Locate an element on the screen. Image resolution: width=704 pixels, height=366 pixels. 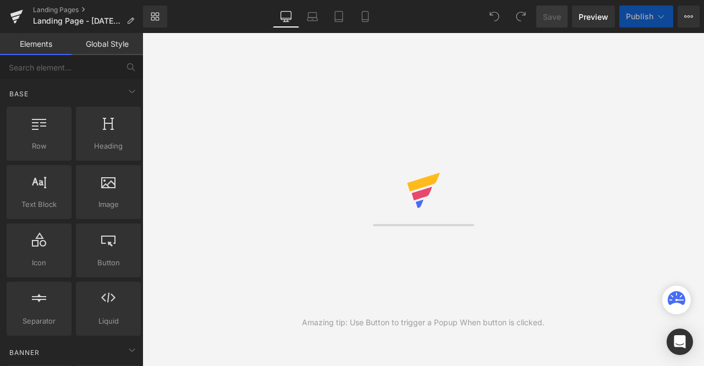
span: Row is located at coordinates (39, 146).